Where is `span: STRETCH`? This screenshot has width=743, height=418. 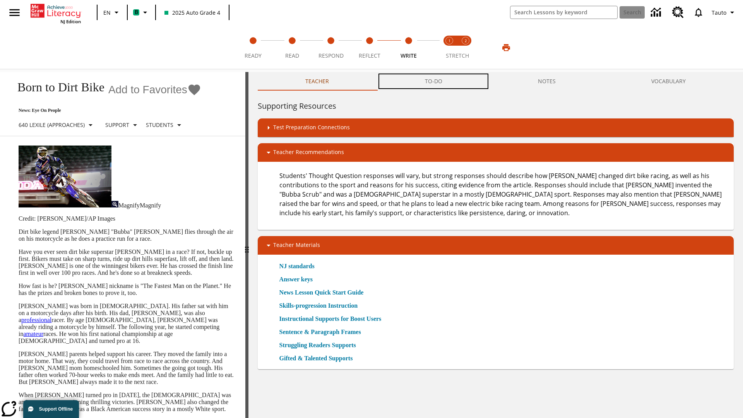
span: STRETCH is located at coordinates (457, 55).